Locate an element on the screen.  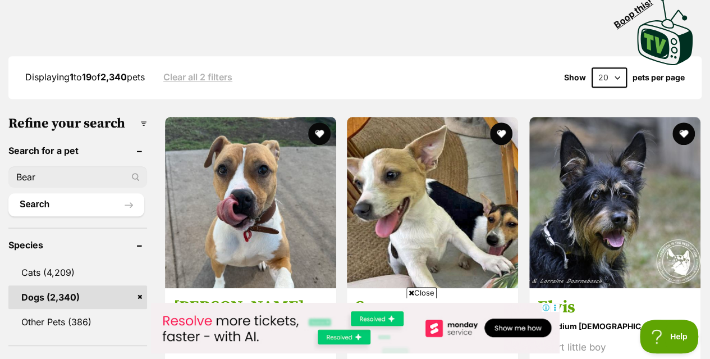
a: Clear all 2 filters is located at coordinates (198, 77).